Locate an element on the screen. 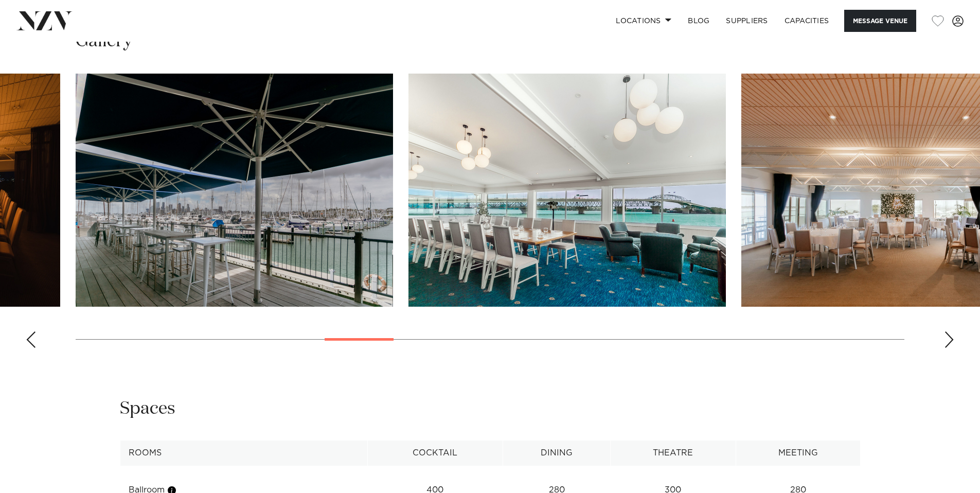  img: nzv-logo.png is located at coordinates (45, 21).